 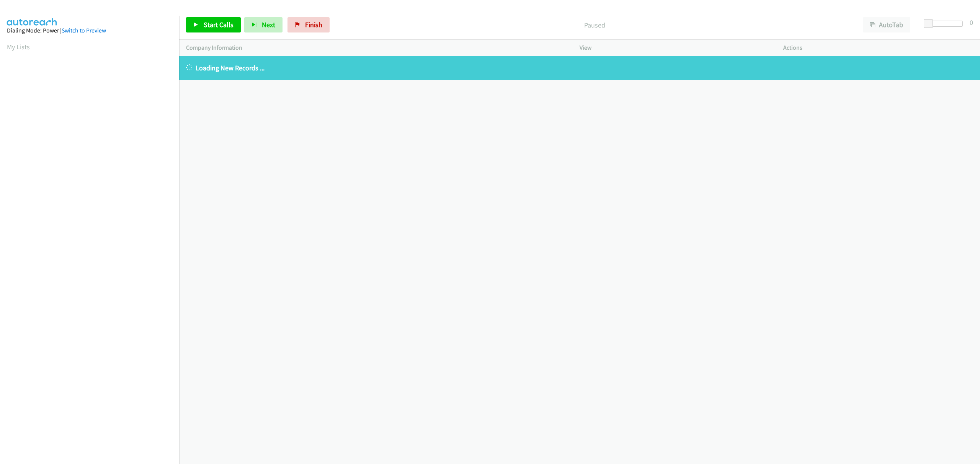 What do you see at coordinates (269, 25) in the screenshot?
I see `span: Next` at bounding box center [269, 25].